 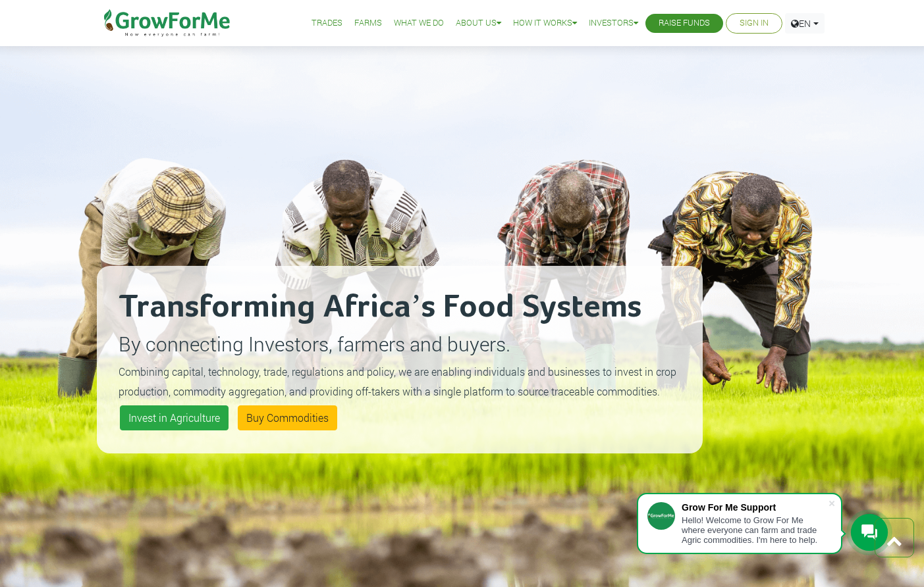 I want to click on div: Hello! Welcome to Grow For Me where everyone can farm and trade Agric commodities. I'm here to help., so click(x=755, y=530).